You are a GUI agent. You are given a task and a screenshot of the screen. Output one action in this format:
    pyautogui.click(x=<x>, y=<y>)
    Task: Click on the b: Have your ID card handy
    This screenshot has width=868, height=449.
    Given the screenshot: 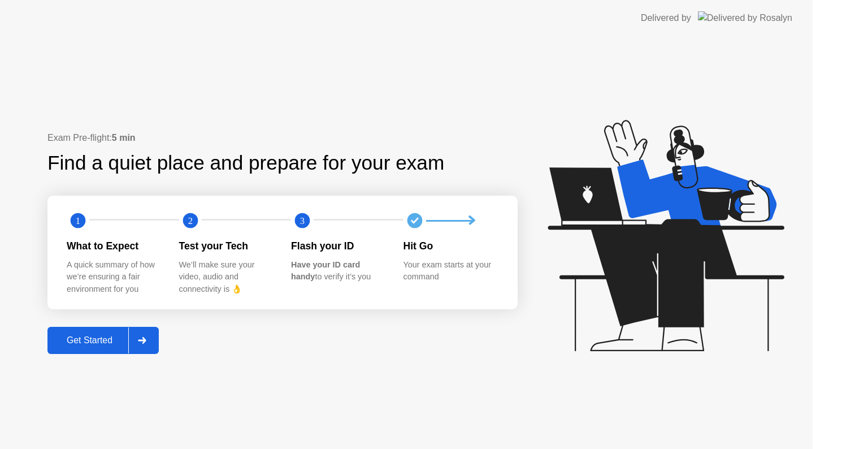 What is the action you would take?
    pyautogui.click(x=325, y=271)
    